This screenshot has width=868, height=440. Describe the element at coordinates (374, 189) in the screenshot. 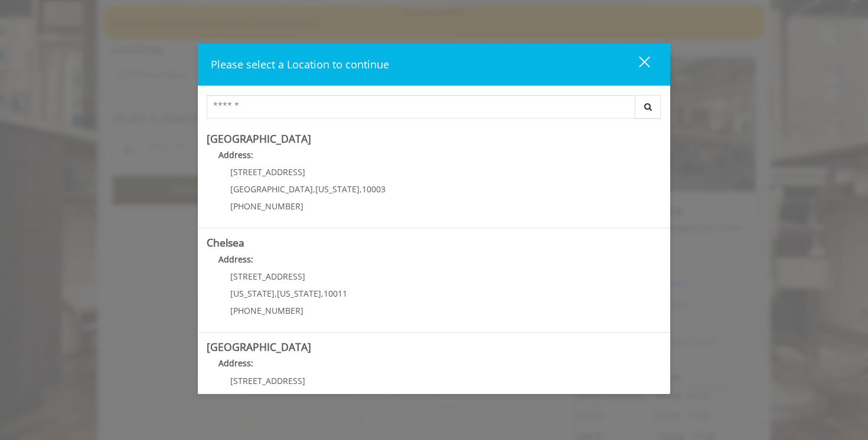

I see `span: 10003` at that location.